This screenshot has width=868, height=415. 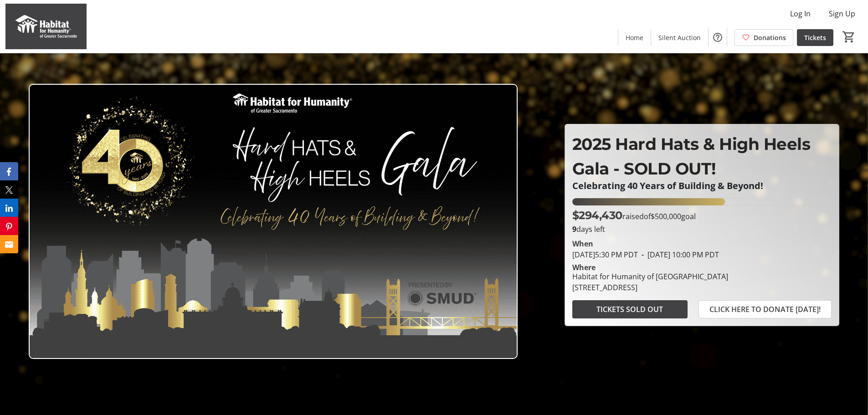 What do you see at coordinates (629, 309) in the screenshot?
I see `button: TICKETS SOLD OUT` at bounding box center [629, 309].